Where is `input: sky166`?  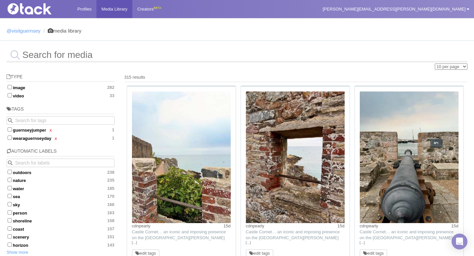 input: sky166 is located at coordinates (10, 204).